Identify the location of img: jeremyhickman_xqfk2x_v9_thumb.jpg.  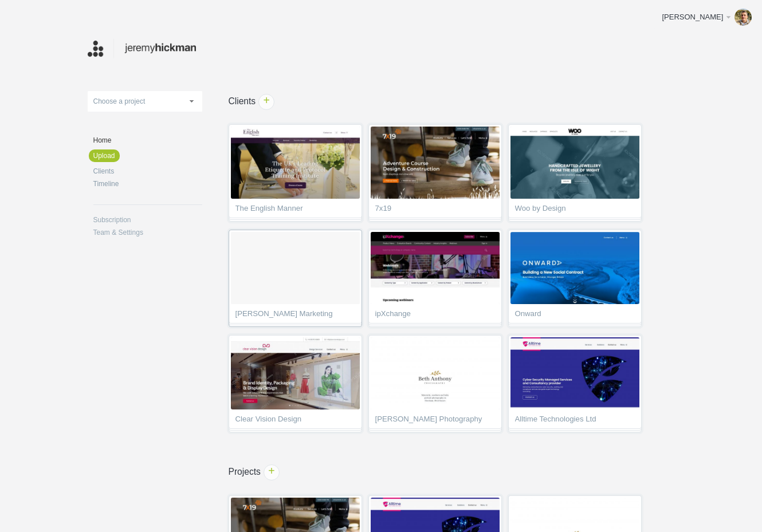
(295, 163).